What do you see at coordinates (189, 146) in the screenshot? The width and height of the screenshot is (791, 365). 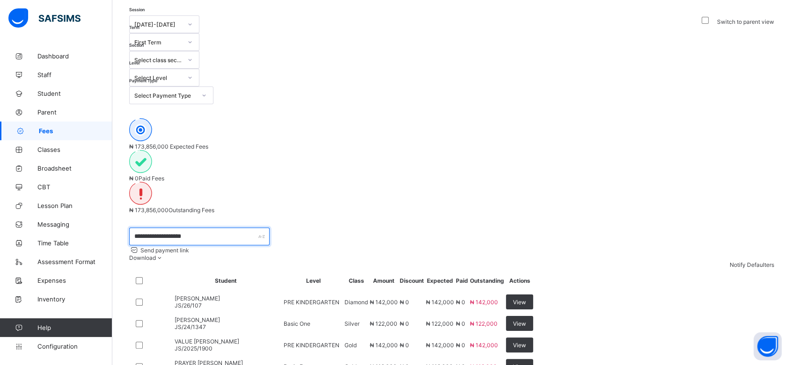 I see `span: Expected Fees` at bounding box center [189, 146].